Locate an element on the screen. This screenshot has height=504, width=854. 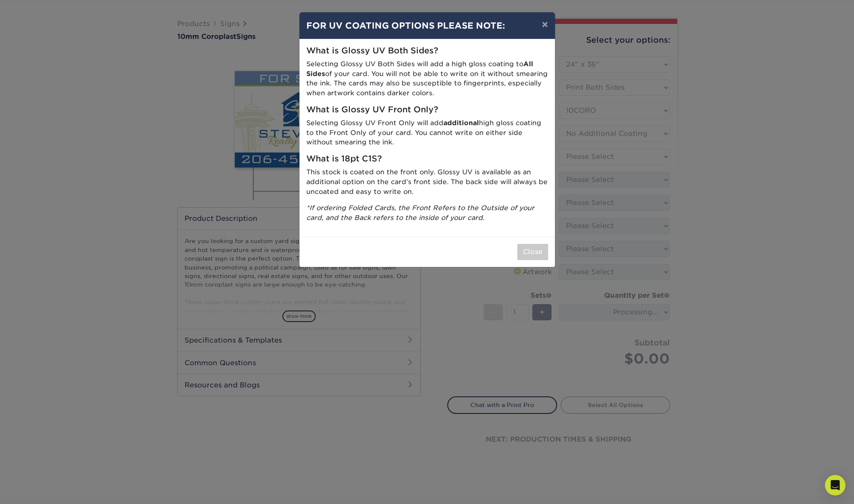
p: Selecting Glossy UV Front Only will add high gloss coating to the Front Only of your card. You ca... is located at coordinates (427, 133).